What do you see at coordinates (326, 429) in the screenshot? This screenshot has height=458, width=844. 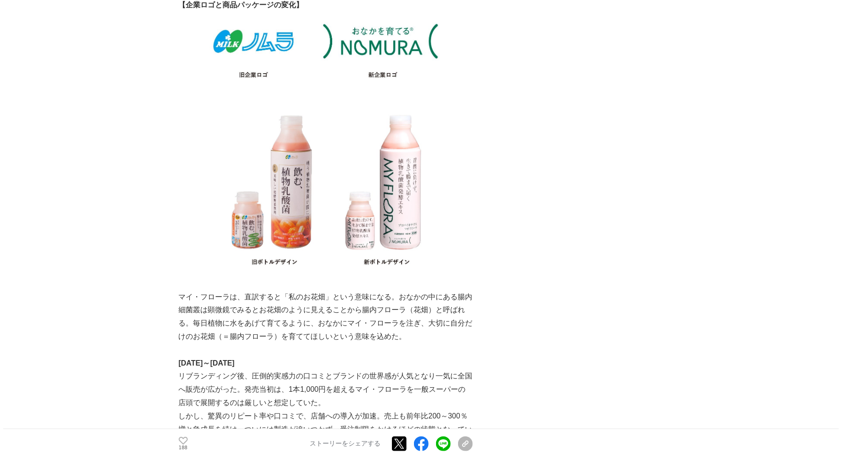 I see `p: しかし、驚異のリピート率や口コミで、店舗への導入が加速。売上も前年比200～300％増と急成長を続け、ついには製造が追いつかず、受注制限をかけるほどの状態となっていく…！` at bounding box center [326, 429].